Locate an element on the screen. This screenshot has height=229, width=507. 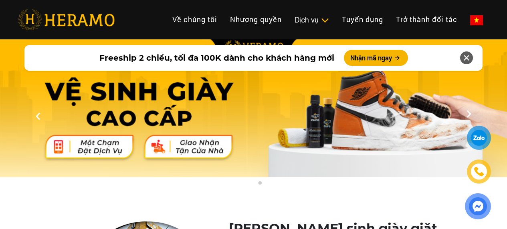
img: heramo-logo.png is located at coordinates (66, 20).